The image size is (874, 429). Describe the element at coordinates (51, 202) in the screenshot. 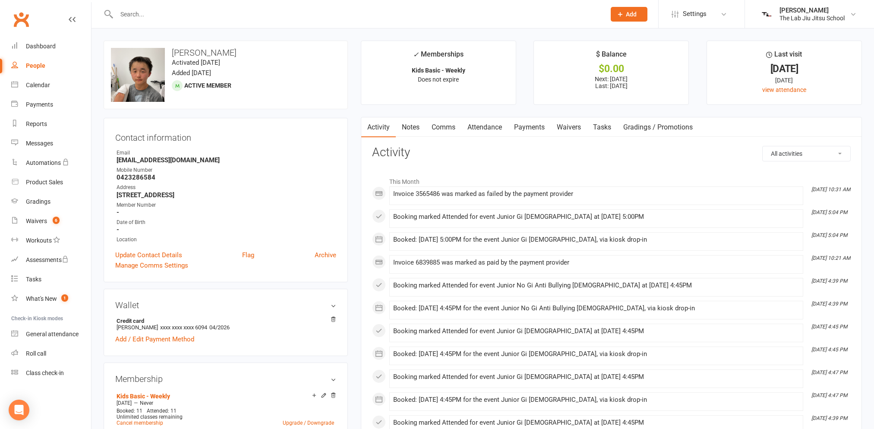

I see `a: Gradings` at that location.